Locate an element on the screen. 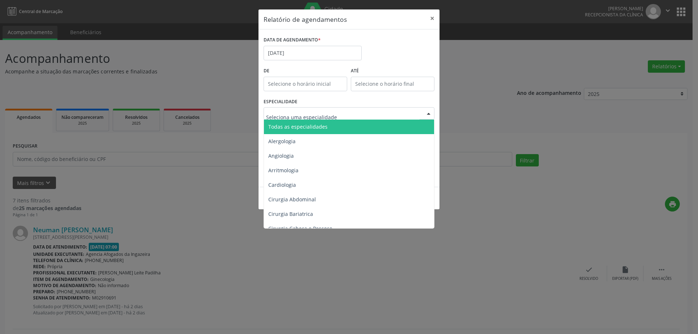  label: De is located at coordinates (305, 71).